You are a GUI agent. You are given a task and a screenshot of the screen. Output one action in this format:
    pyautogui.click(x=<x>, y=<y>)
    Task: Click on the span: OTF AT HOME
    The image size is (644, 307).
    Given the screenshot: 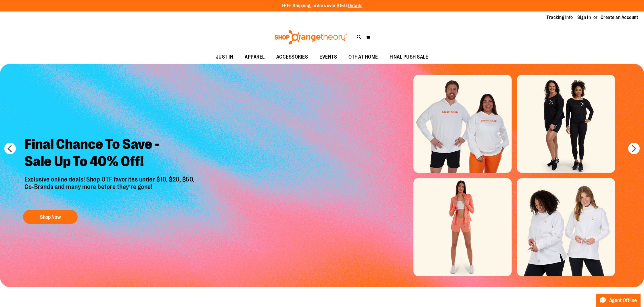 What is the action you would take?
    pyautogui.click(x=364, y=57)
    